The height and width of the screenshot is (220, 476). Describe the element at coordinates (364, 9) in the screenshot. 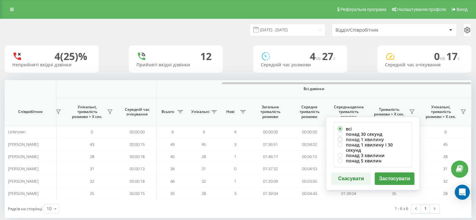

I see `span: Реферальна програма` at that location.